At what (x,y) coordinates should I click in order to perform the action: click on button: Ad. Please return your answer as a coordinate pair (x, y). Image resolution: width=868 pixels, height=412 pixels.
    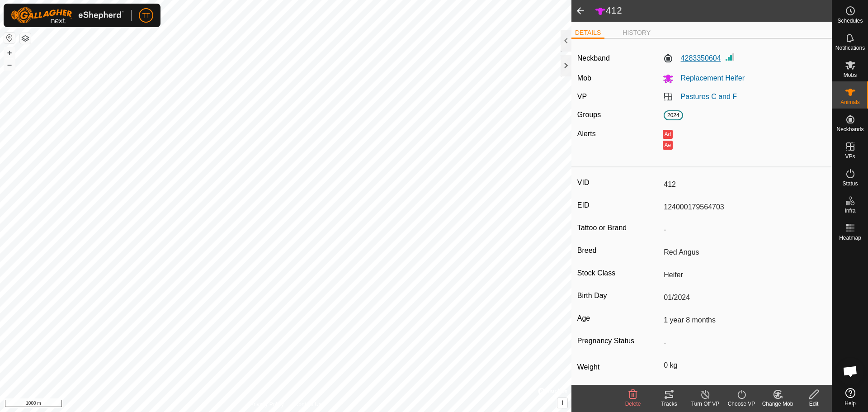
    Looking at the image, I should click on (668, 135).